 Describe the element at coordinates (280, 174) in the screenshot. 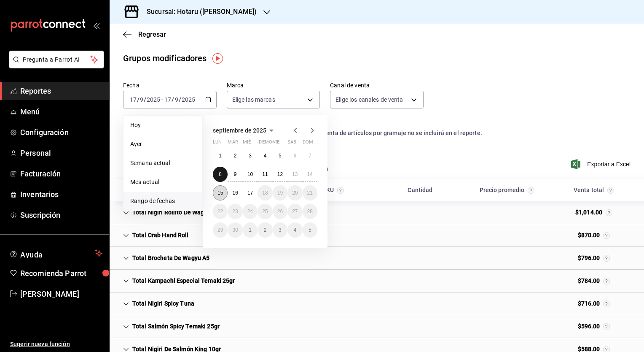

I see `button: 12 de septiembre de 2025` at that location.